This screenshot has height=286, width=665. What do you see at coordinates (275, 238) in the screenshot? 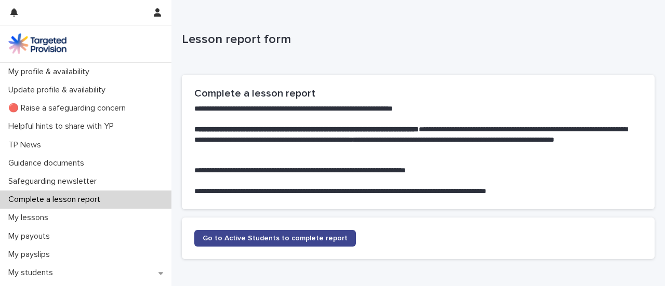
I see `span: Go to Active Students to complete report` at bounding box center [275, 238].